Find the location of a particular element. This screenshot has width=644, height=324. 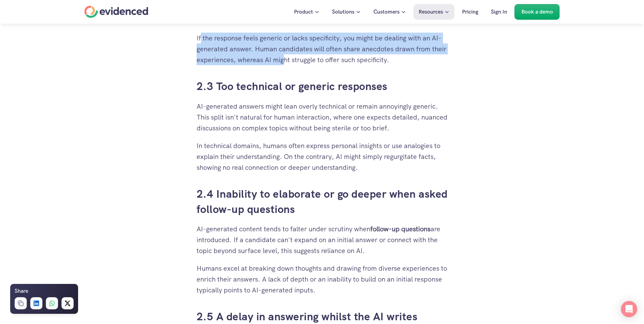

p: Customers is located at coordinates (386, 12).